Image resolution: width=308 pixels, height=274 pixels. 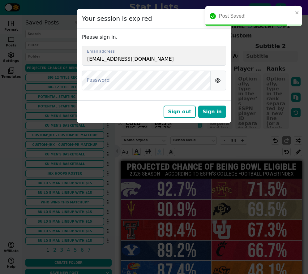 I want to click on div: Post Saved!, so click(x=256, y=16).